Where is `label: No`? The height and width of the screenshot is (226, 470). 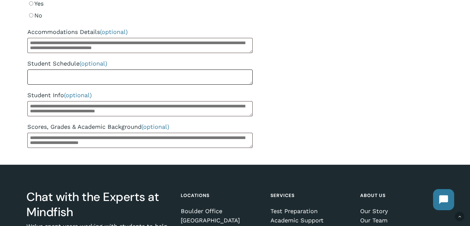
label: No is located at coordinates (140, 16).